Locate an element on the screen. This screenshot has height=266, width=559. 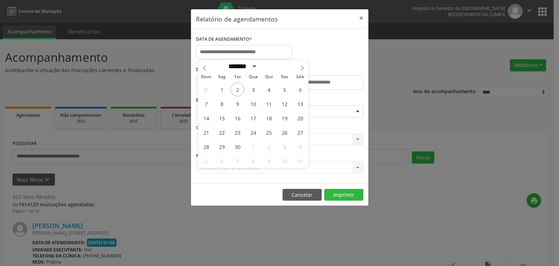
span: Setembro 27, 2025 is located at coordinates (300, 132).